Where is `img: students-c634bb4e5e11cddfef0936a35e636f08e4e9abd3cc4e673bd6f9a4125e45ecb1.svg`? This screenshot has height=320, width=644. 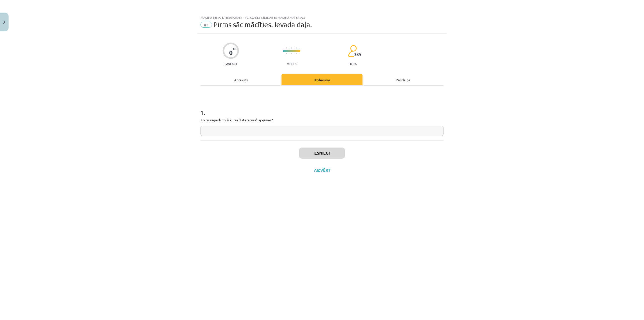
img: students-c634bb4e5e11cddfef0936a35e636f08e4e9abd3cc4e673bd6f9a4125e45ecb1.svg is located at coordinates (352, 51).